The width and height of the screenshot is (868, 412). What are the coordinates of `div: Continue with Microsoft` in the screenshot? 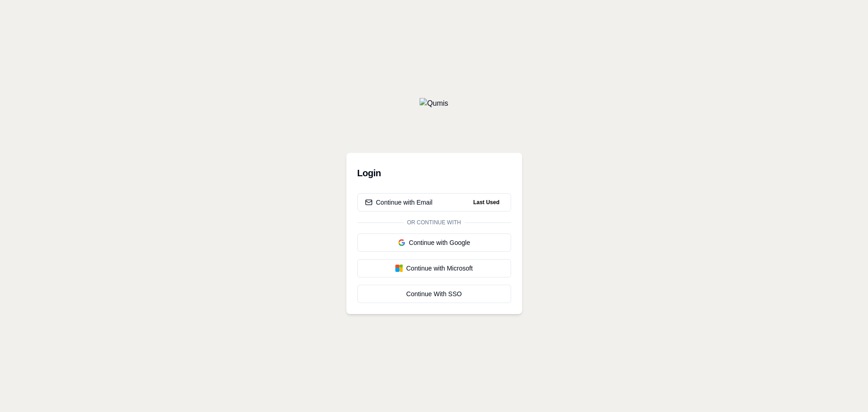 It's located at (434, 268).